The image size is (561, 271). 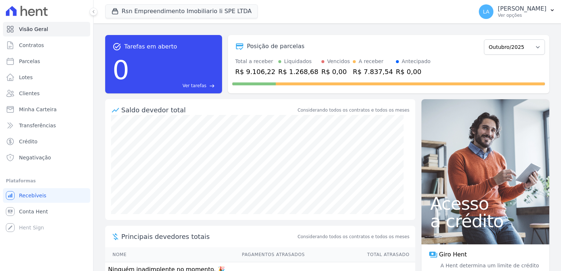 What do you see at coordinates (117, 47) in the screenshot?
I see `span: task_alt` at bounding box center [117, 47].